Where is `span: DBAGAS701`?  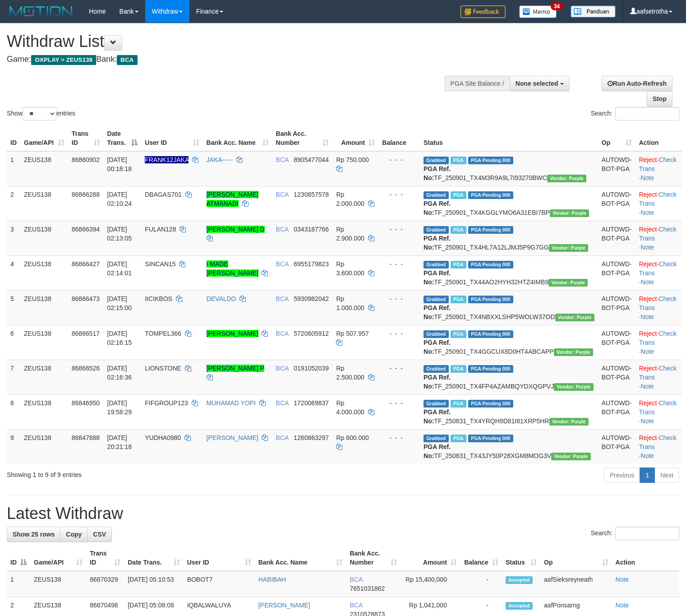 span: DBAGAS701 is located at coordinates (163, 194).